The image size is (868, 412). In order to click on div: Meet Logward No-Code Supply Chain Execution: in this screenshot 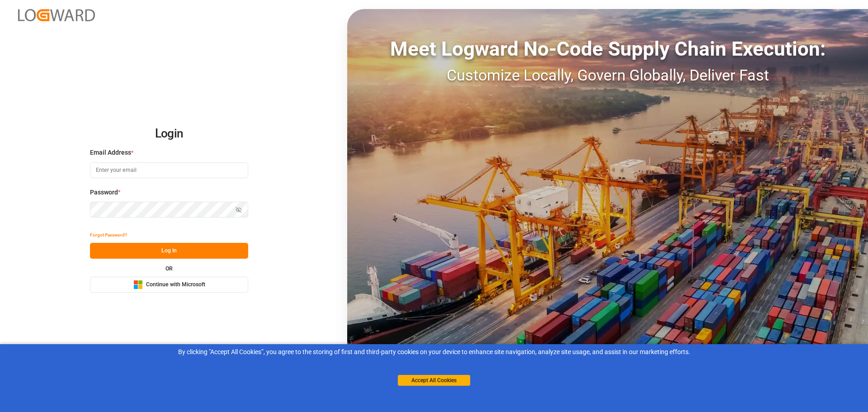, I will do `click(607, 48)`.